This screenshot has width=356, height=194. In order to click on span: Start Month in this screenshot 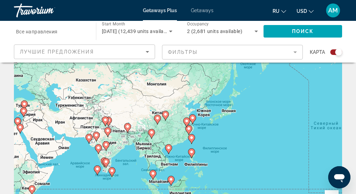, I will do `click(113, 24)`.